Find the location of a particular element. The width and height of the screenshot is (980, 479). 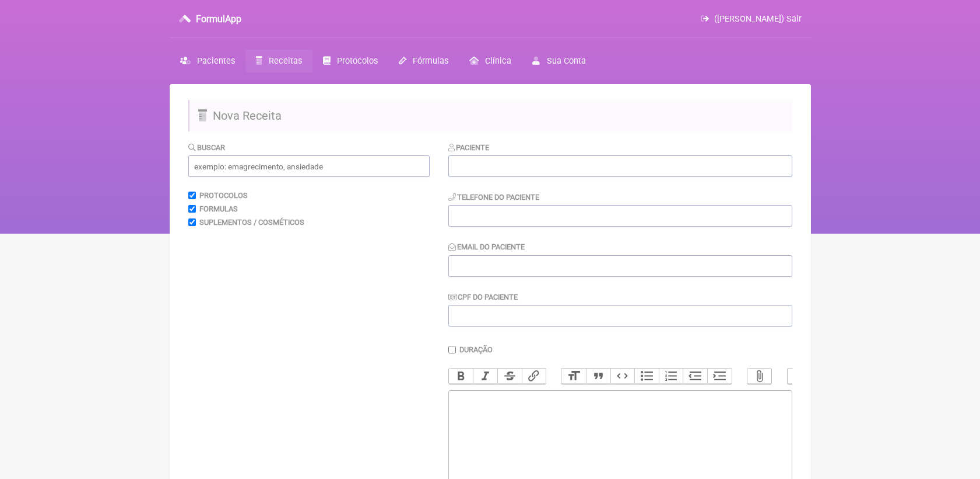

button: Increase Level is located at coordinates (720, 376).